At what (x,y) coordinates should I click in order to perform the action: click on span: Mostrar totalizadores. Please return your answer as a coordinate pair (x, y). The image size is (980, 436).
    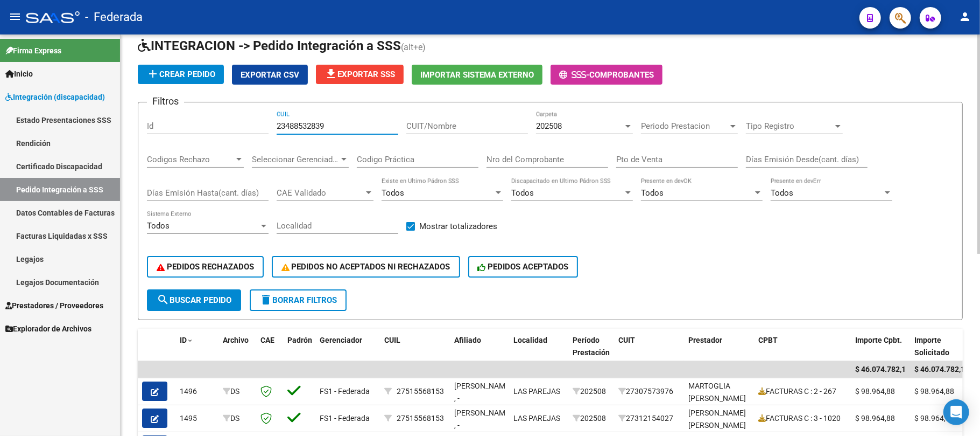
    Looking at the image, I should click on (458, 226).